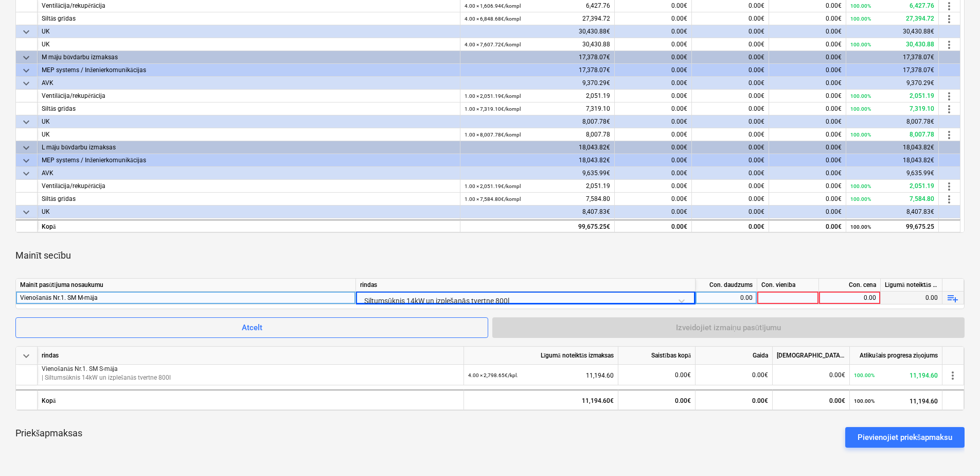 The height and width of the screenshot is (476, 980). Describe the element at coordinates (892, 226) in the screenshot. I see `div: 99,675.25` at that location.